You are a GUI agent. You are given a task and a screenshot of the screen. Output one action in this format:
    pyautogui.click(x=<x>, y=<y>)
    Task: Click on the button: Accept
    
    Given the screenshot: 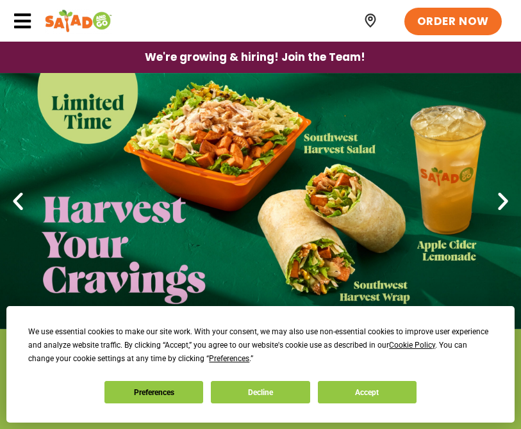 What is the action you would take?
    pyautogui.click(x=367, y=392)
    